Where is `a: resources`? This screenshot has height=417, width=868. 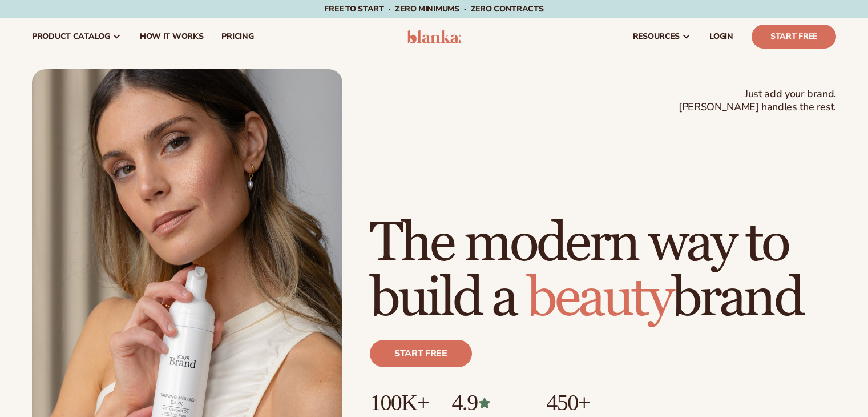 a: resources is located at coordinates (662, 37).